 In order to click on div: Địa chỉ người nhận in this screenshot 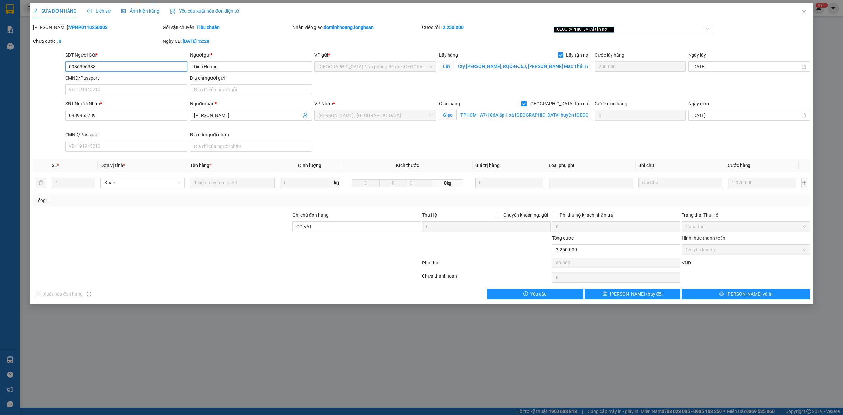, I will do `click(251, 135)`.